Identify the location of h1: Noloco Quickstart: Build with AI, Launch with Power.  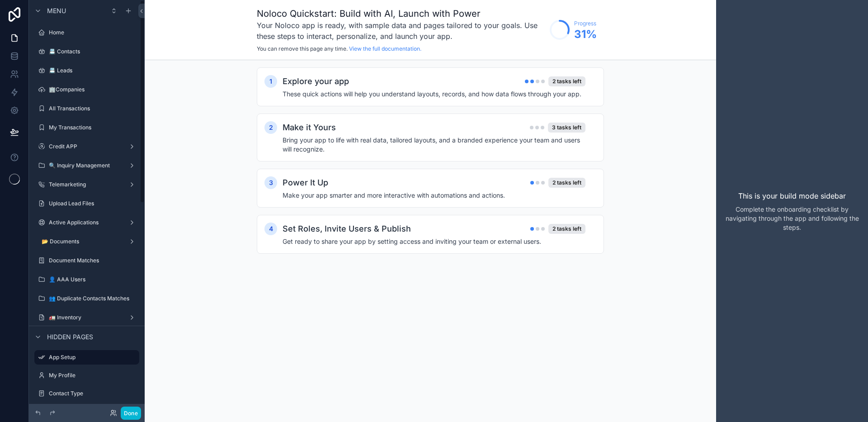
(401, 14).